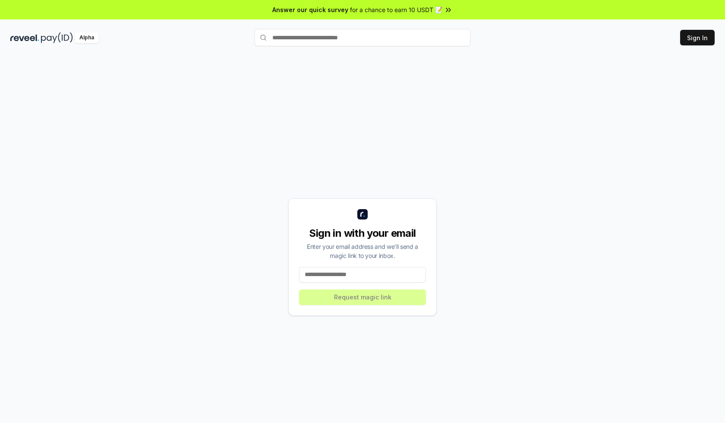 The height and width of the screenshot is (423, 725). What do you see at coordinates (25, 38) in the screenshot?
I see `img: reveel_dark` at bounding box center [25, 38].